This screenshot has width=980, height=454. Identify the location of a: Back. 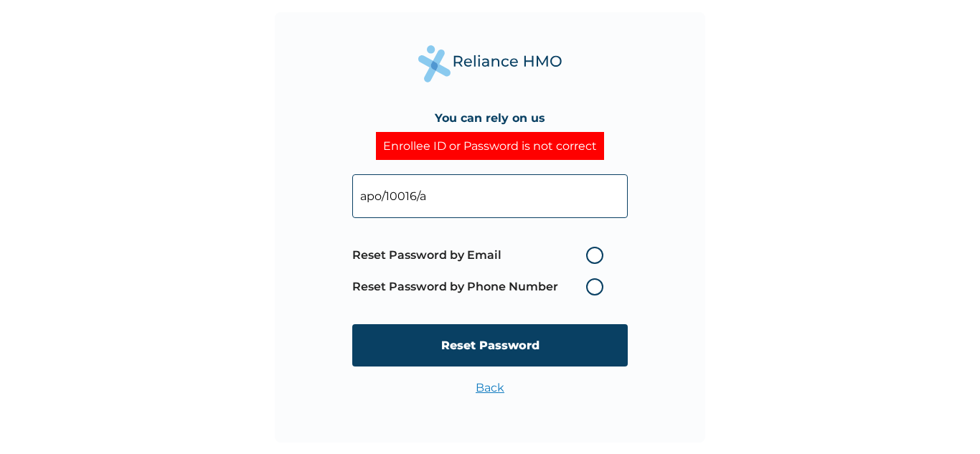
(490, 387).